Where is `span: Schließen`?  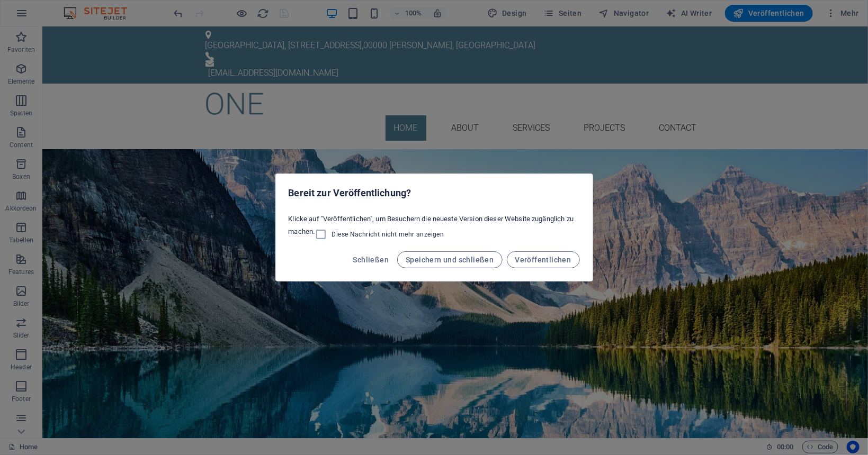 span: Schließen is located at coordinates (371, 260).